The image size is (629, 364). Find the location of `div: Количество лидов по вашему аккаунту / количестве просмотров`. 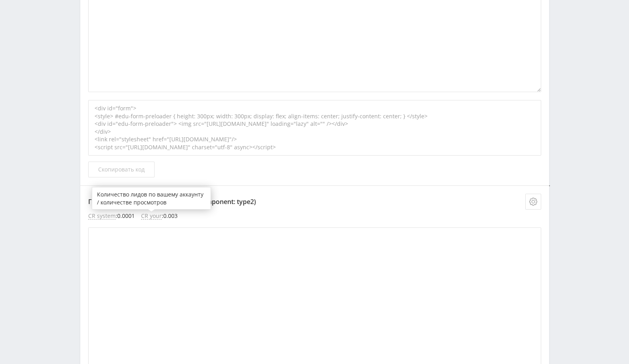

div: Количество лидов по вашему аккаунту / количестве просмотров is located at coordinates (151, 198).